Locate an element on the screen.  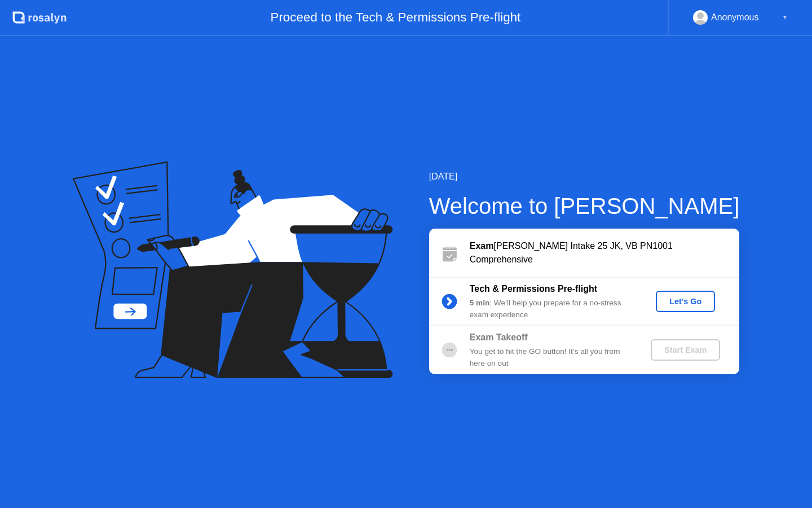
div: Anonymous is located at coordinates (735, 18).